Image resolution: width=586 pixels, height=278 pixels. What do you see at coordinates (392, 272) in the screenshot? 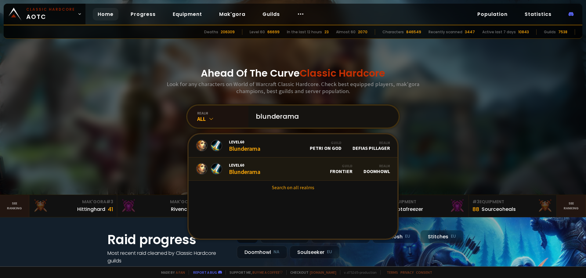
I see `a: Terms` at bounding box center [392, 272].